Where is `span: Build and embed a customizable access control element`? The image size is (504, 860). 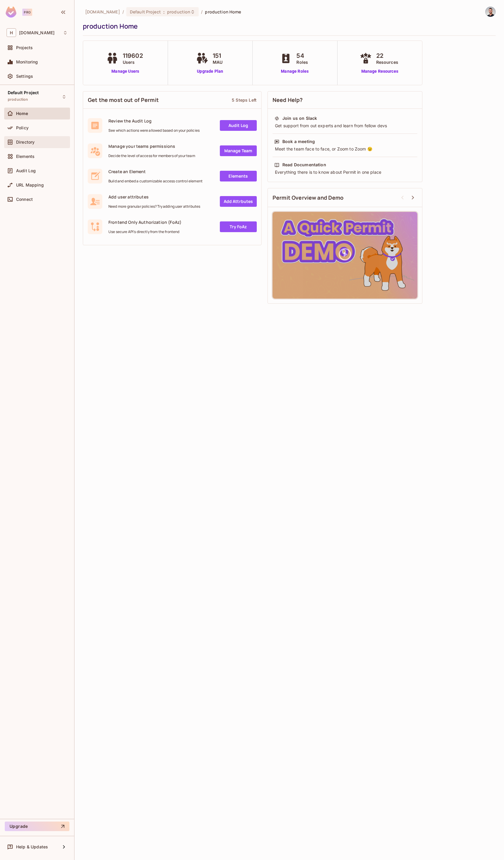
span: Build and embed a customizable access control element is located at coordinates (155, 181).